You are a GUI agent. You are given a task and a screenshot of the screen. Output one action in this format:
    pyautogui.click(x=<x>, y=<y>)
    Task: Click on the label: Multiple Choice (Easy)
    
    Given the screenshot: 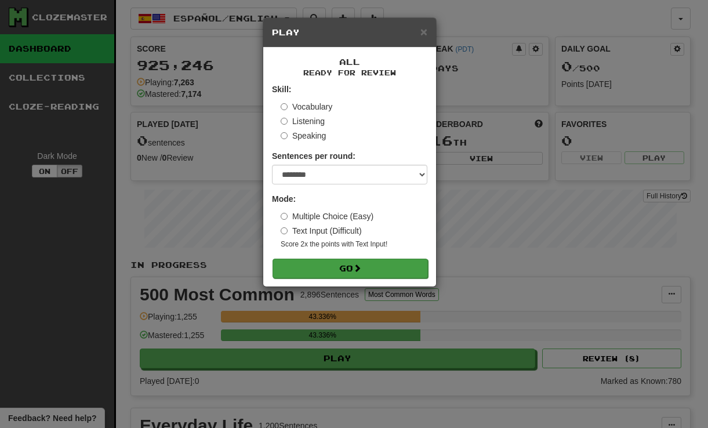 What is the action you would take?
    pyautogui.click(x=327, y=216)
    